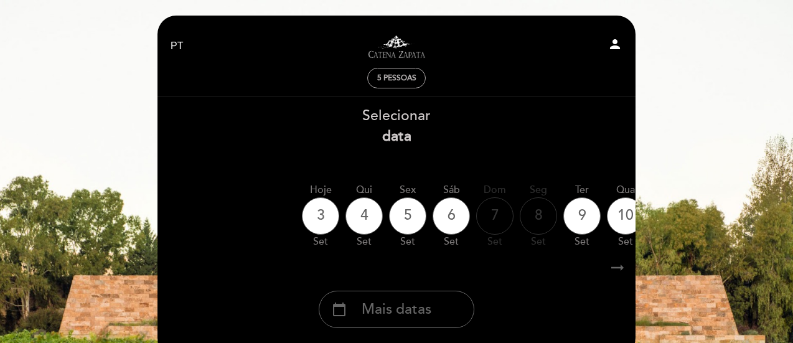  Describe the element at coordinates (408, 216) in the screenshot. I see `div: 5` at that location.